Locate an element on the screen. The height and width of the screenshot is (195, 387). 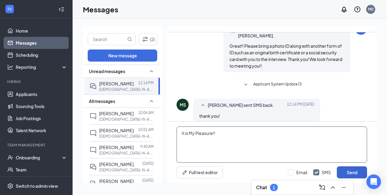
a: Home is located at coordinates (41, 31).